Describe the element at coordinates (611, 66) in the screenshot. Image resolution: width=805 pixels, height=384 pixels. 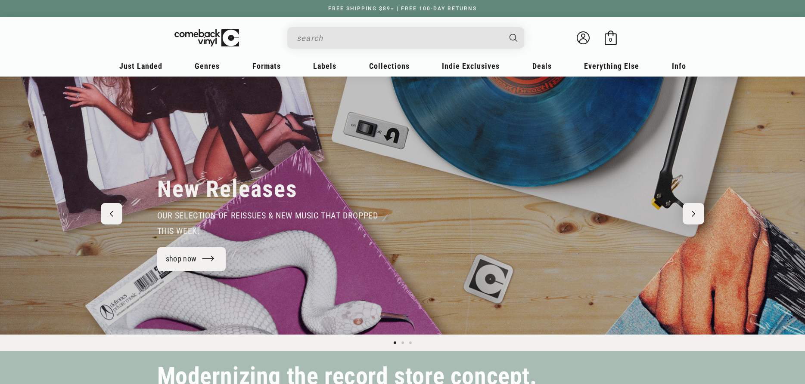
I see `span: Everything Else` at that location.